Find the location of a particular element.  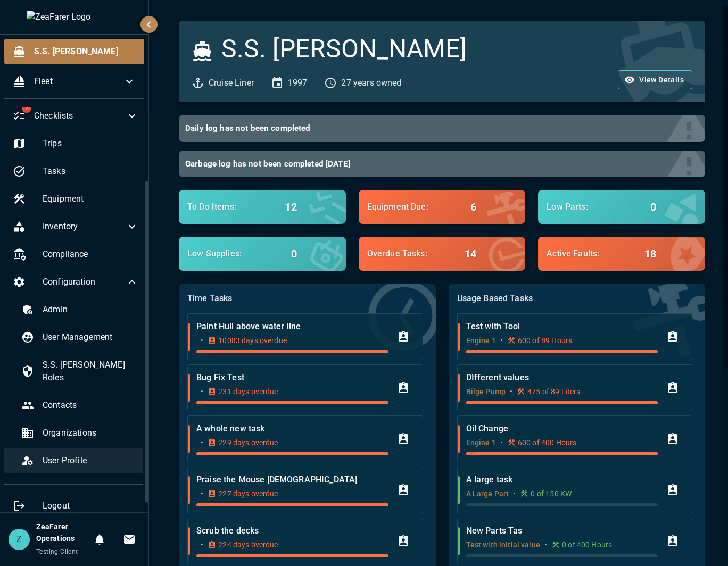

p: Time Tasks is located at coordinates (307, 298).